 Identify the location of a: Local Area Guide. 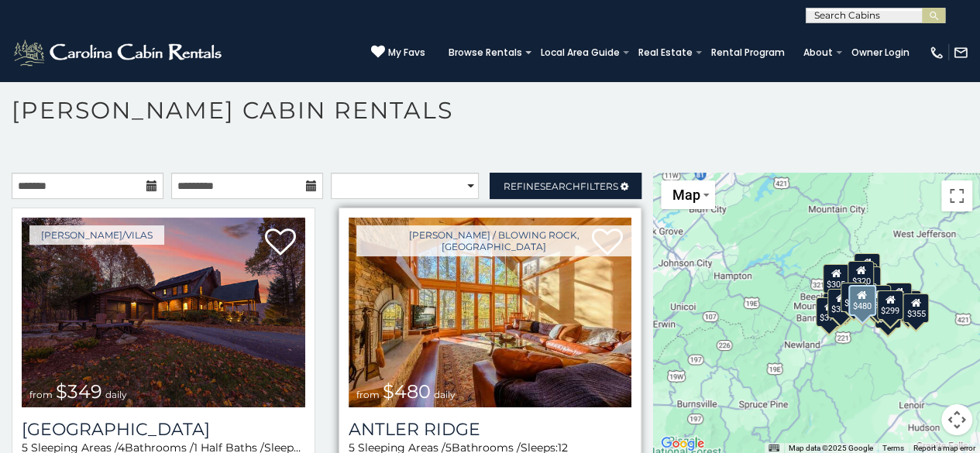
(580, 53).